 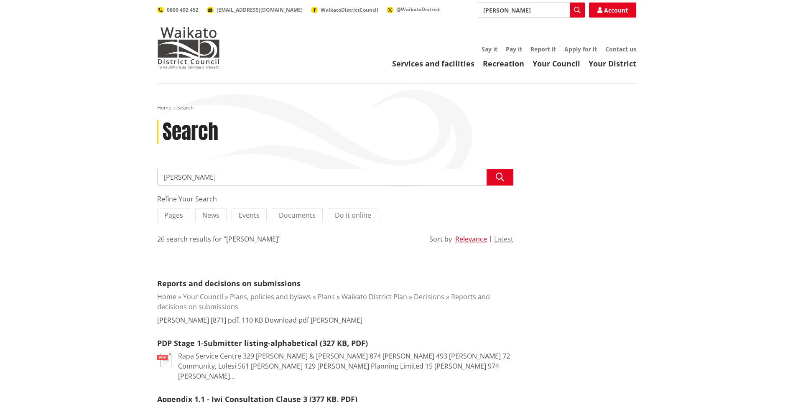 What do you see at coordinates (490, 49) in the screenshot?
I see `a: Say it` at bounding box center [490, 49].